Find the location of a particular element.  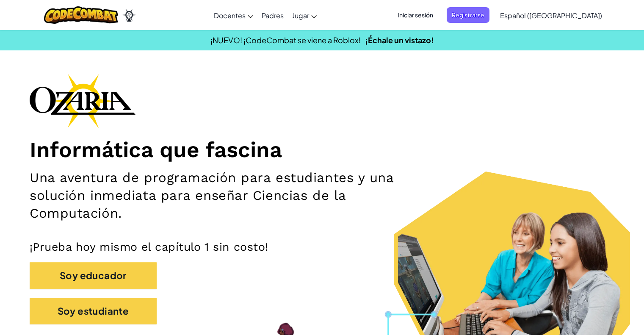

img: Ozaria branding logo is located at coordinates (83, 101).